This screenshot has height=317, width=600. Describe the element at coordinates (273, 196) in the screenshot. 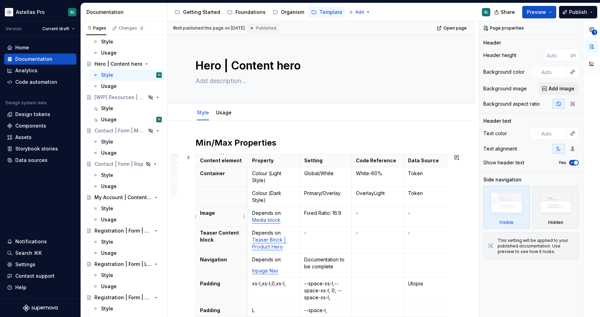

I see `p: Colour (Dark Style)` at that location.